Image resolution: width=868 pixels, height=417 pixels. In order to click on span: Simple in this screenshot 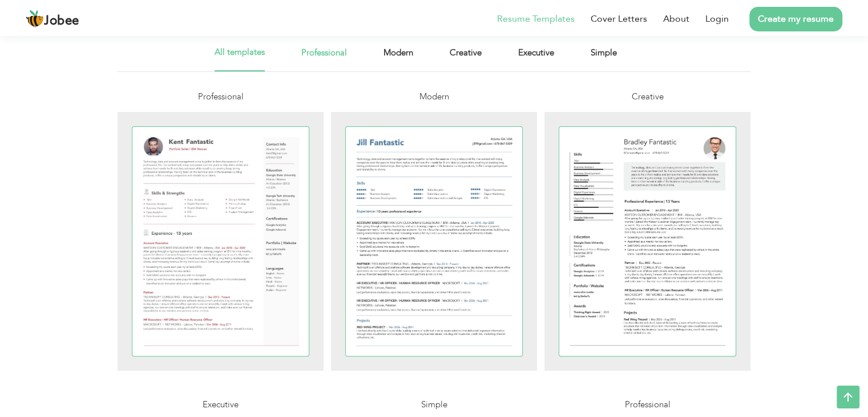, I will do `click(434, 405)`.